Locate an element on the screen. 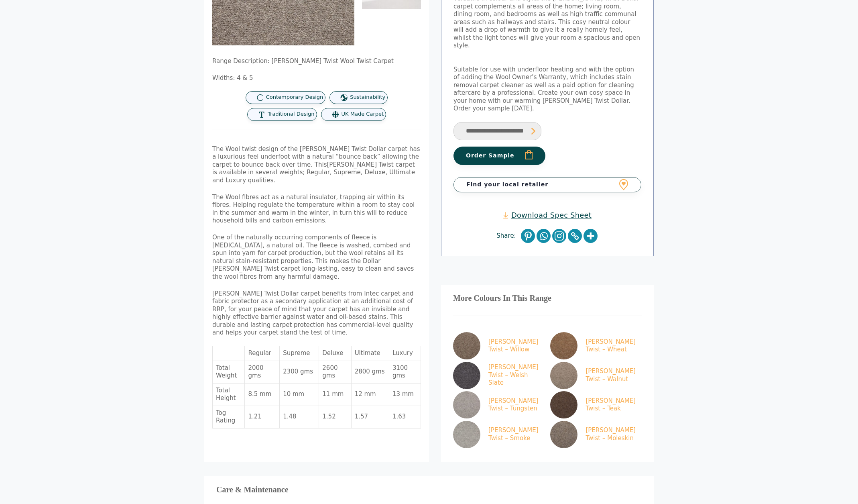  a: Whatsapp is located at coordinates (543, 236).